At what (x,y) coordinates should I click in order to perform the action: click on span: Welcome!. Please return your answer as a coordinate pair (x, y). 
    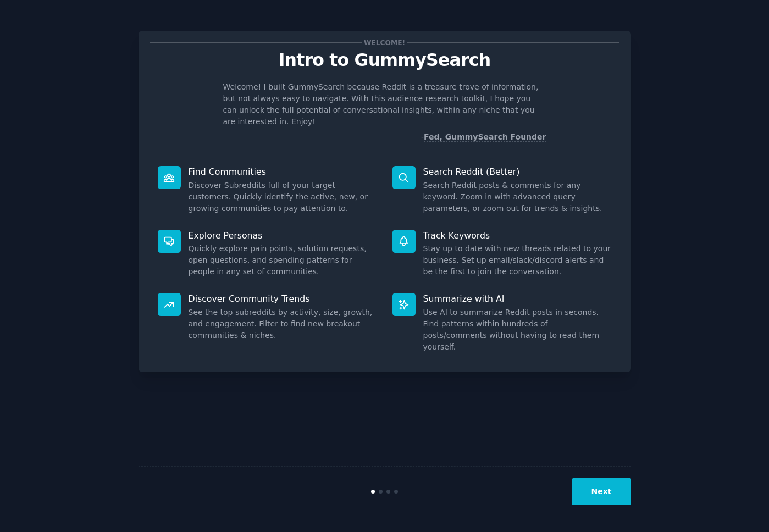
    Looking at the image, I should click on (384, 42).